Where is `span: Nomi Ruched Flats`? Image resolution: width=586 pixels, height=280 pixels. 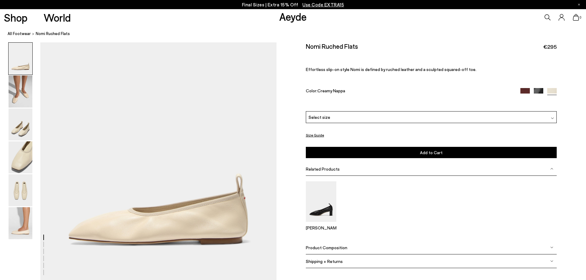 span: Nomi Ruched Flats is located at coordinates (53, 34).